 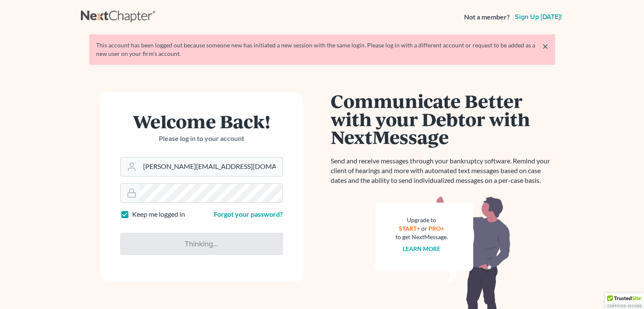 What do you see at coordinates (159, 214) in the screenshot?
I see `label: Keep me logged in` at bounding box center [159, 214].